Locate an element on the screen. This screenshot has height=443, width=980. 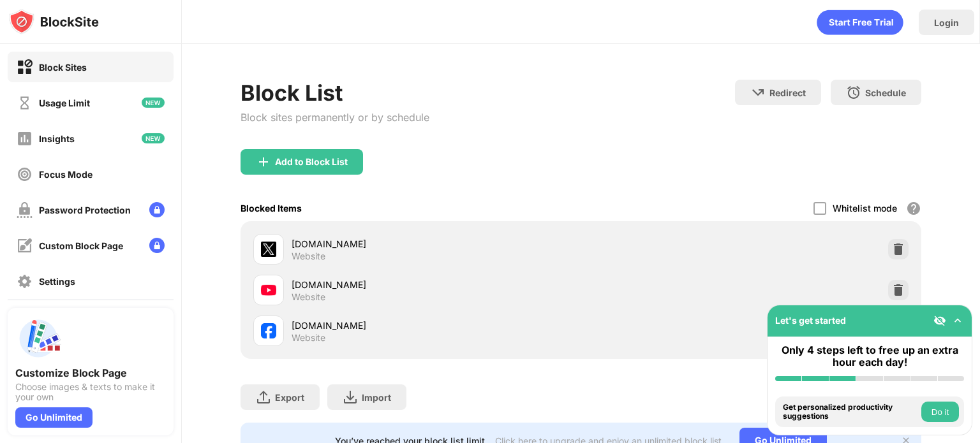
div: Schedule is located at coordinates (886, 92).